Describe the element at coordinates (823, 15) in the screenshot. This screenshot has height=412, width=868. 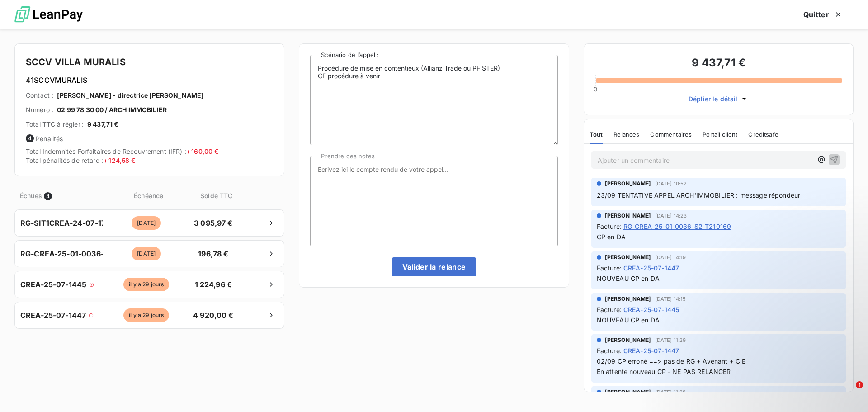
I see `button: Quitter` at that location.